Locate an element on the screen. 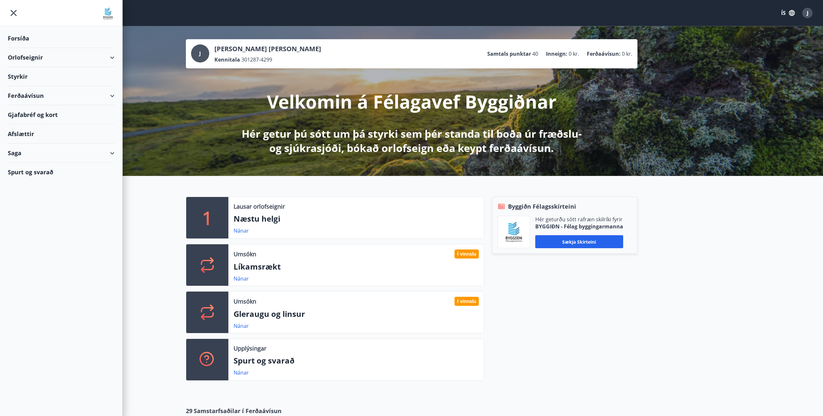 The height and width of the screenshot is (416, 823). p: Spurt og svarað is located at coordinates (356, 361).